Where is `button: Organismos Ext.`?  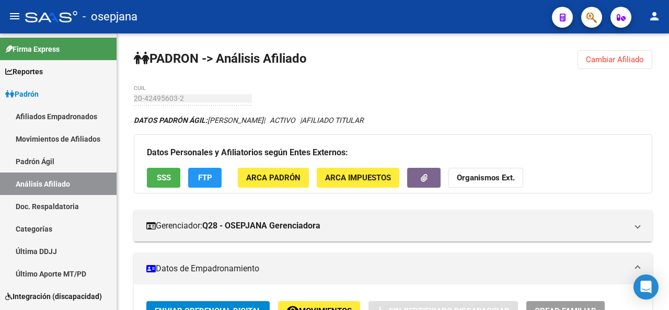
button: Organismos Ext. is located at coordinates (486, 177).